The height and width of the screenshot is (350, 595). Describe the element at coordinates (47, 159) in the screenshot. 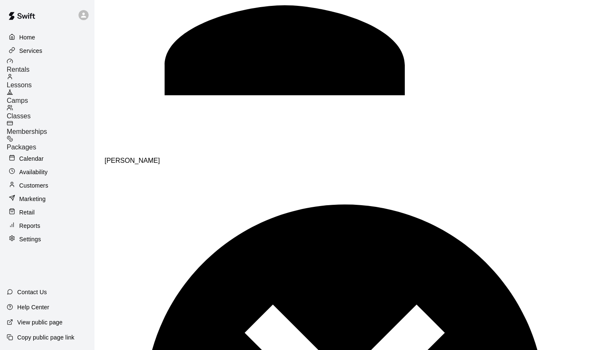

I see `a: Calendar` at that location.